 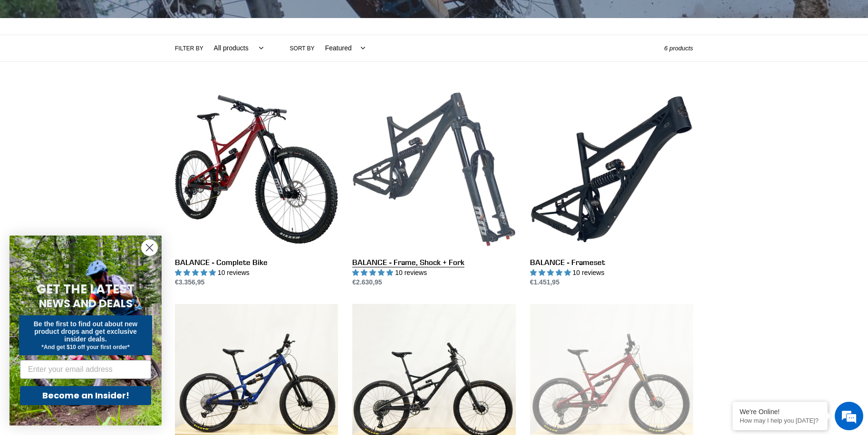 I want to click on span: *And get $10 off your first order*, so click(x=85, y=347).